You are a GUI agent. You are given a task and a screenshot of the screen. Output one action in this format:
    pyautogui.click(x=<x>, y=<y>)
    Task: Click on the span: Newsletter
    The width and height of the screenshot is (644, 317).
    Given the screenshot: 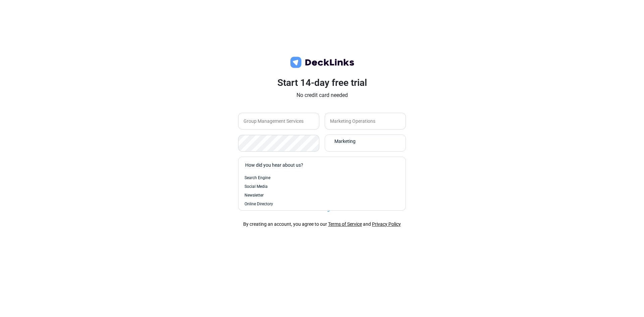 What is the action you would take?
    pyautogui.click(x=254, y=195)
    